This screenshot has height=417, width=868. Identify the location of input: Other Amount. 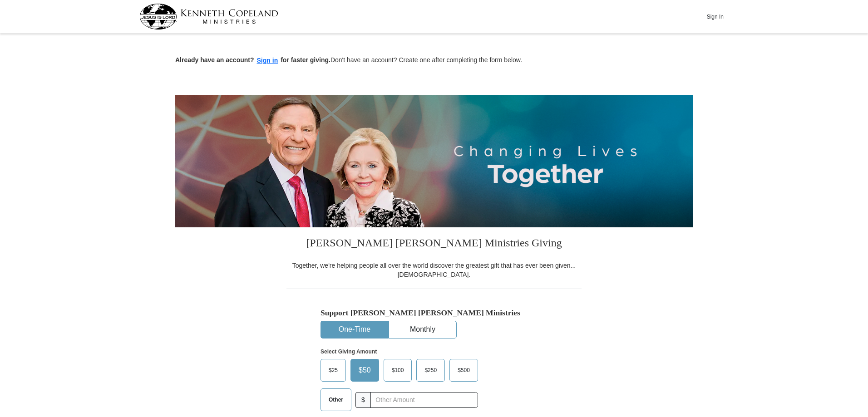
(424, 400).